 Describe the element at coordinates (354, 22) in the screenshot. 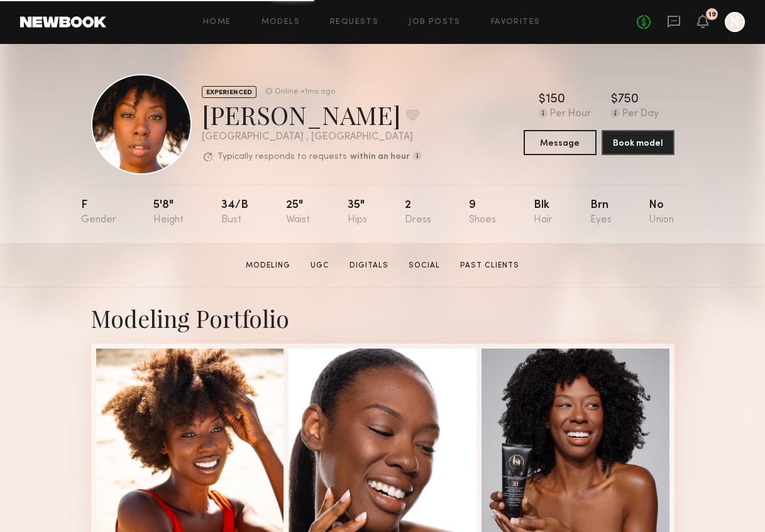

I see `a: Requests` at that location.